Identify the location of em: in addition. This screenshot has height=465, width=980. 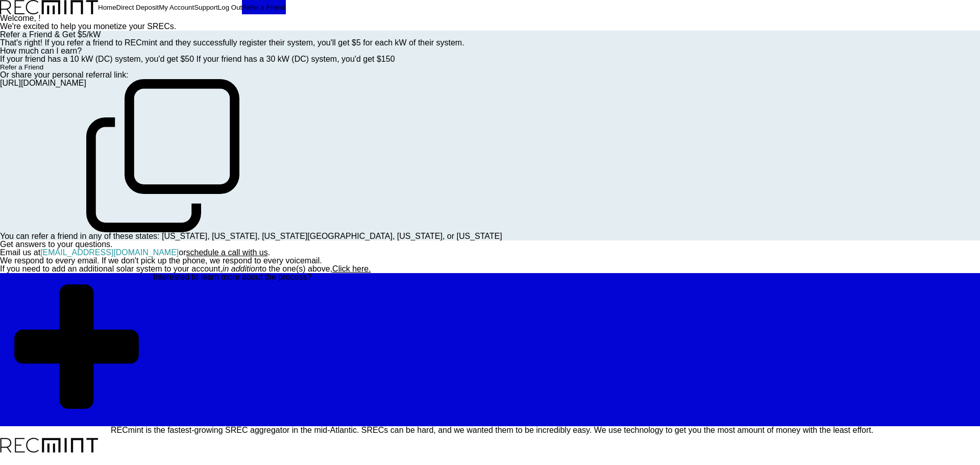
(241, 269).